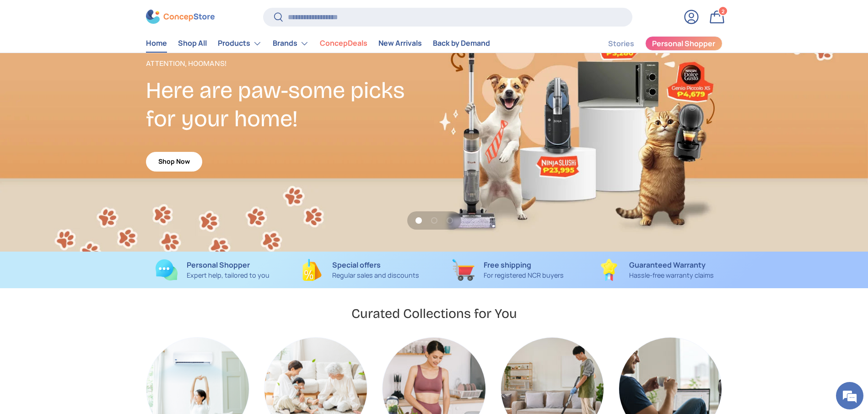 The image size is (868, 414). Describe the element at coordinates (360, 269) in the screenshot. I see `a: Special offers Regular sales and discounts` at that location.